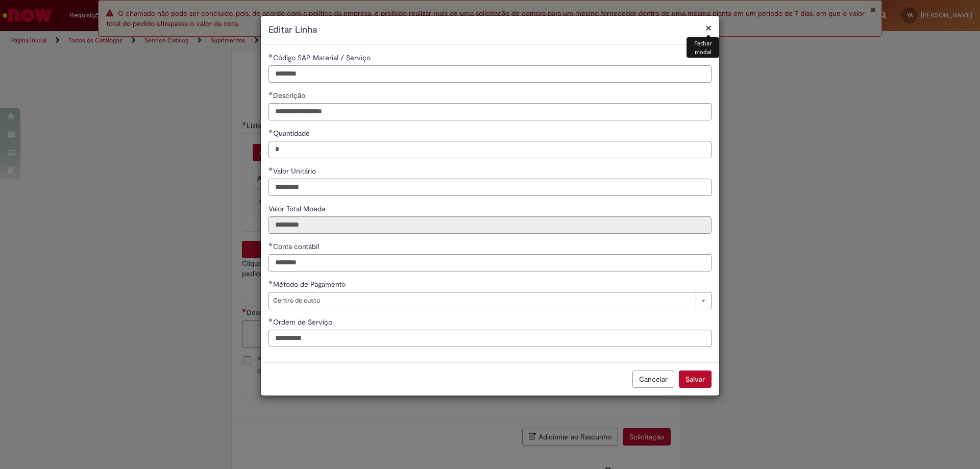  Describe the element at coordinates (695, 379) in the screenshot. I see `button: Salvar` at that location.